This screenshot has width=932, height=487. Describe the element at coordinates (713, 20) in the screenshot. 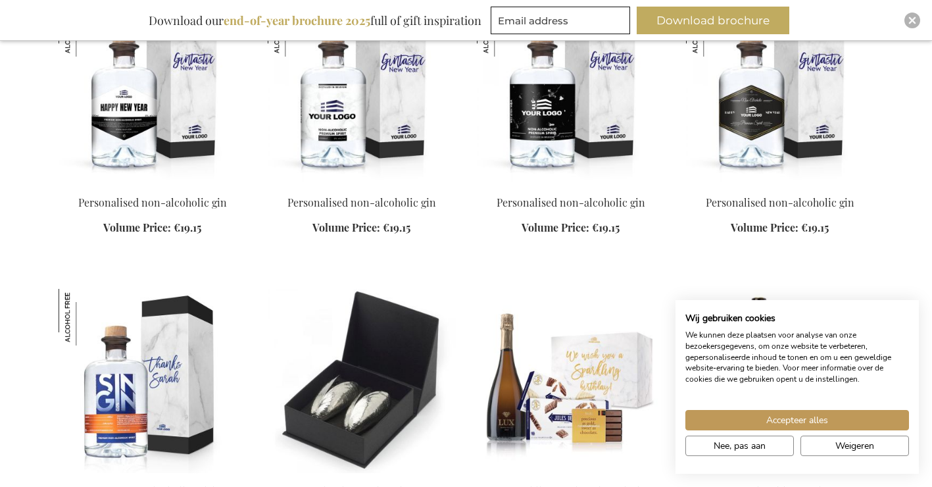

I see `button: Download brochure` at that location.